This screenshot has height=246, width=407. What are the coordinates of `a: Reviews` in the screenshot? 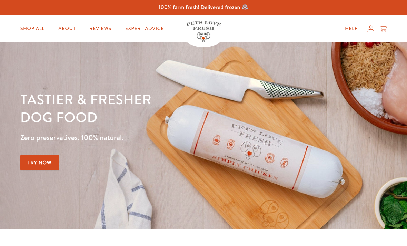 It's located at (100, 29).